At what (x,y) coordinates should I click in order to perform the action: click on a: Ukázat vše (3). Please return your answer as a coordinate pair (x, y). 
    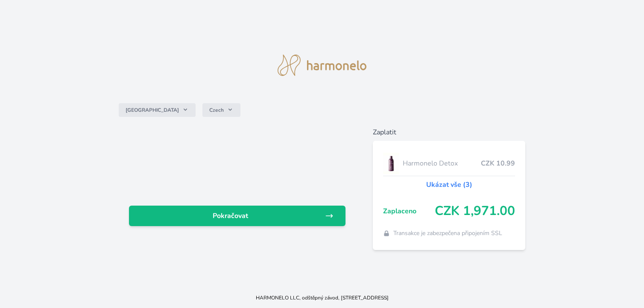
    Looking at the image, I should click on (449, 185).